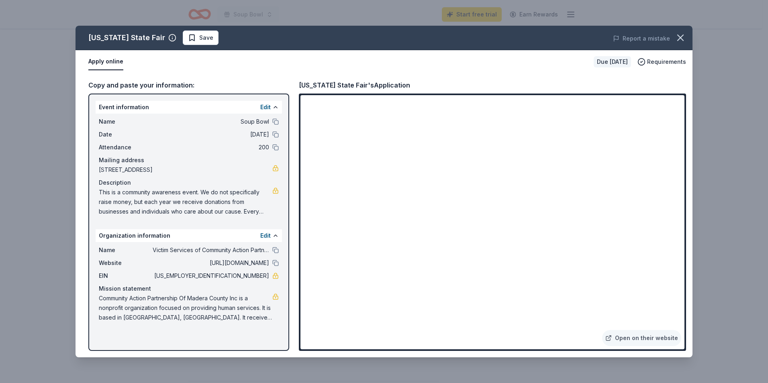 The width and height of the screenshot is (768, 383). What do you see at coordinates (211, 147) in the screenshot?
I see `span: 200` at bounding box center [211, 147].